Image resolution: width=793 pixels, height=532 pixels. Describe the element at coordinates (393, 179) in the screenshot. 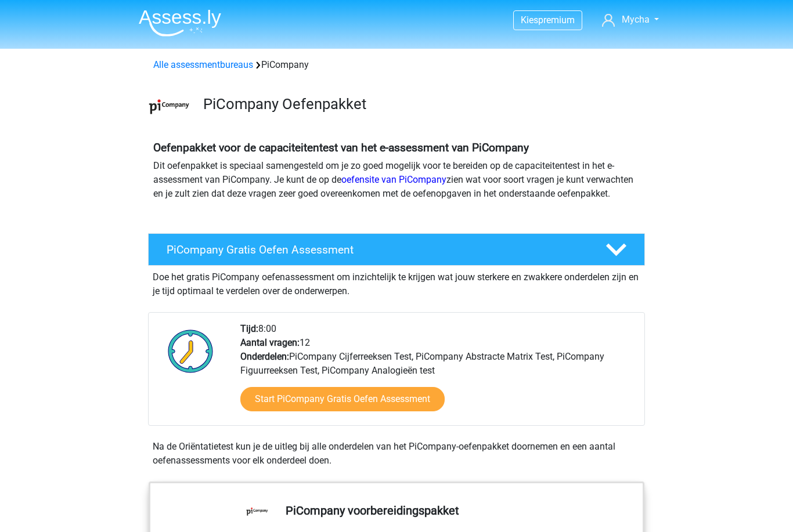

I see `a: oefensite van PiCompany` at that location.